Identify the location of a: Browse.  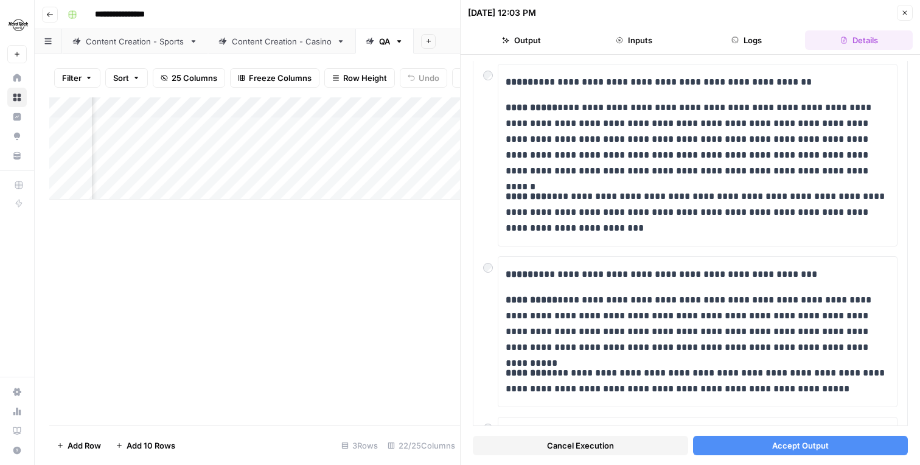
(17, 97).